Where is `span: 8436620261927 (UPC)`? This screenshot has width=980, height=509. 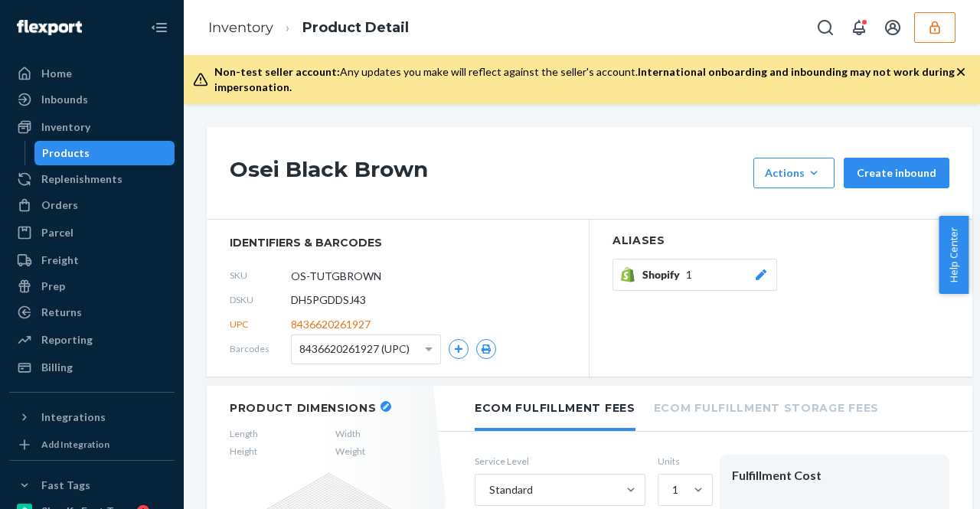
span: 8436620261927 (UPC) is located at coordinates (354, 349).